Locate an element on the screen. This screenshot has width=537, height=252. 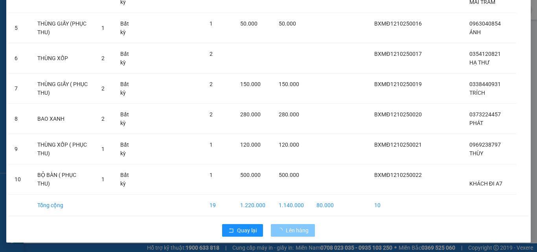
span: BXMĐ1210250019 is located at coordinates (398, 84).